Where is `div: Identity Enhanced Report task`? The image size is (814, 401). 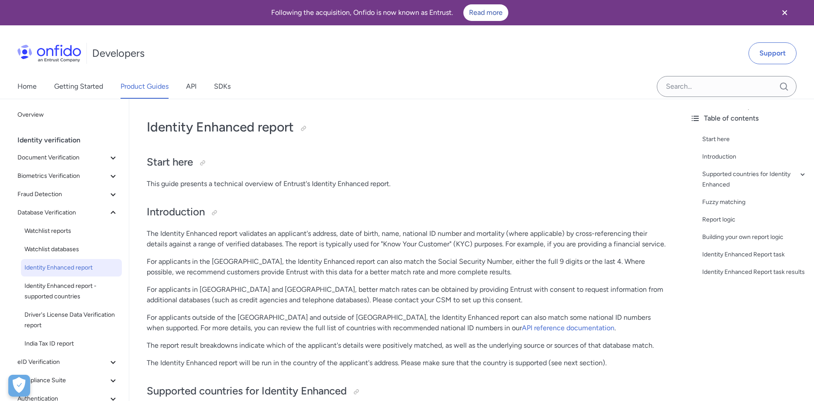
div: Identity Enhanced Report task is located at coordinates (755, 255).